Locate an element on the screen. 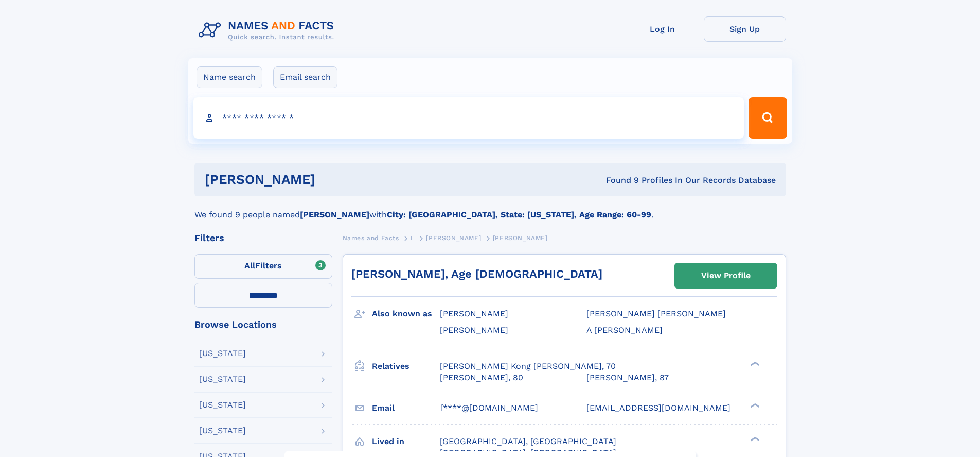 The width and height of the screenshot is (980, 457). div: We found 9 people named with . is located at coordinates (490, 208).